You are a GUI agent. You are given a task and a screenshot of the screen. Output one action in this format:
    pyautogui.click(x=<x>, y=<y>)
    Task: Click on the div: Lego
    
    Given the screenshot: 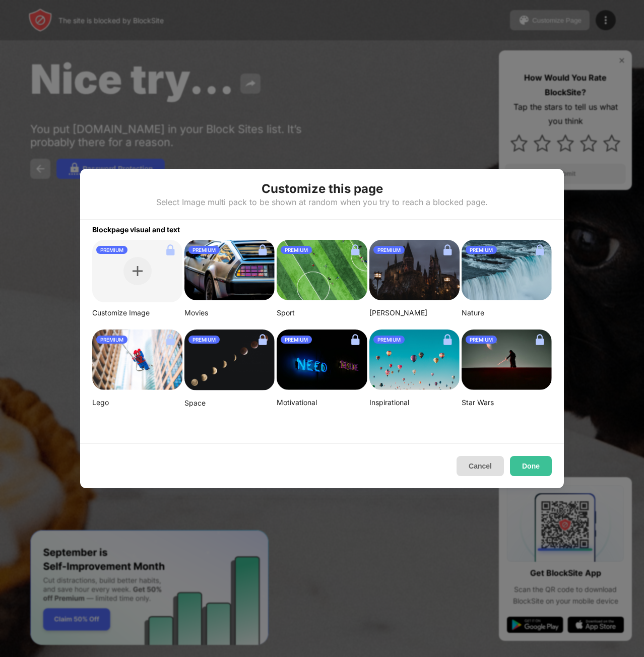 What is the action you would take?
    pyautogui.click(x=137, y=403)
    